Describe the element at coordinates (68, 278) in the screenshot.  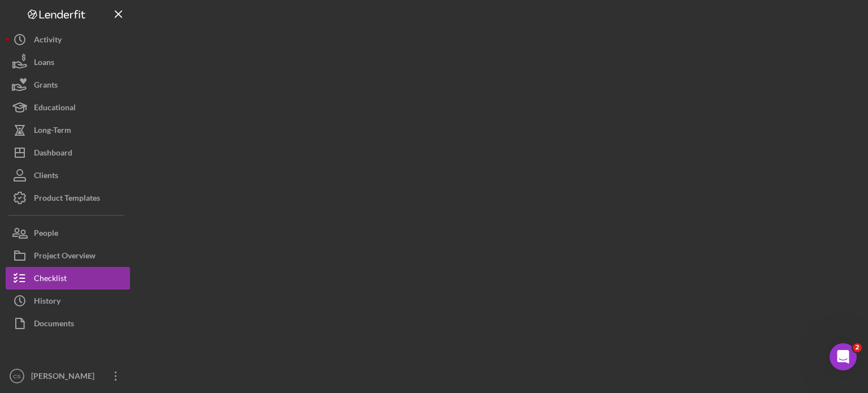
I see `a: Checklist` at that location.